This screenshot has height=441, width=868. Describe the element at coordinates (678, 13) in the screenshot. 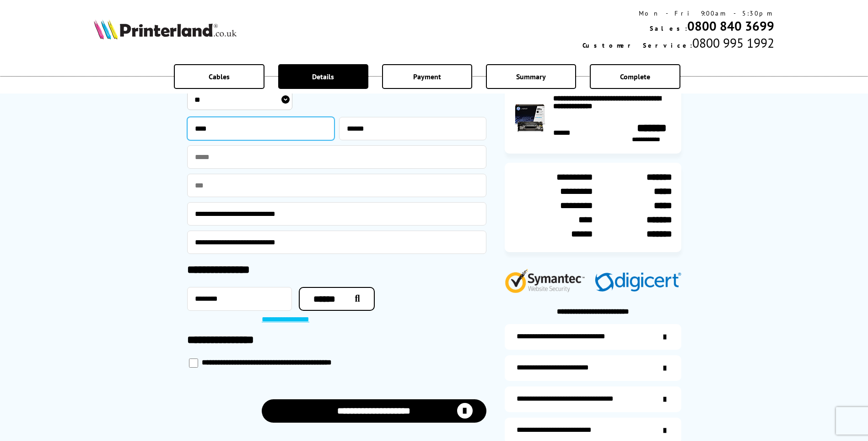

I see `div: Mon - Fri 9:00am - 5:30pm` at that location.